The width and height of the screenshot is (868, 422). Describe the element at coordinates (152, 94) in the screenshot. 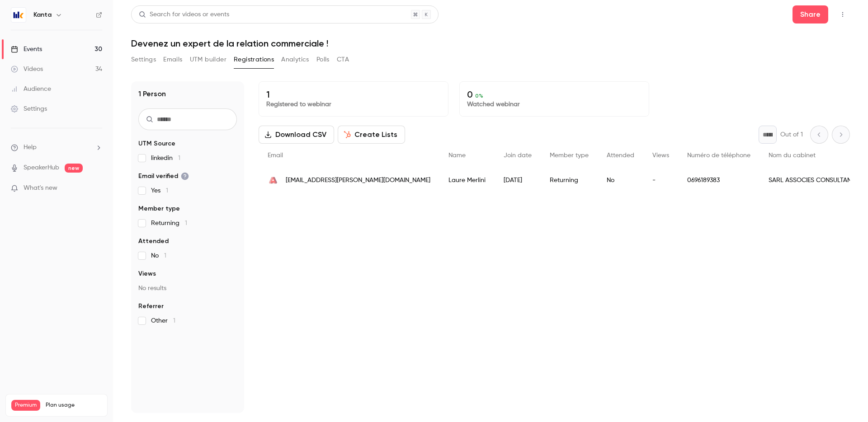

I see `h1: 1 Person` at that location.